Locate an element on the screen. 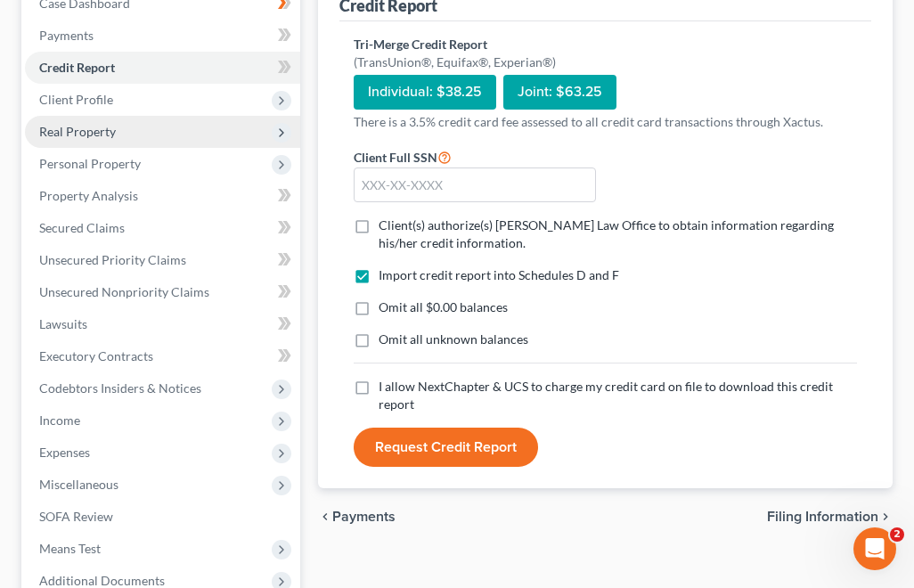 The image size is (914, 588). a: Unsecured Nonpriority Claims is located at coordinates (162, 292).